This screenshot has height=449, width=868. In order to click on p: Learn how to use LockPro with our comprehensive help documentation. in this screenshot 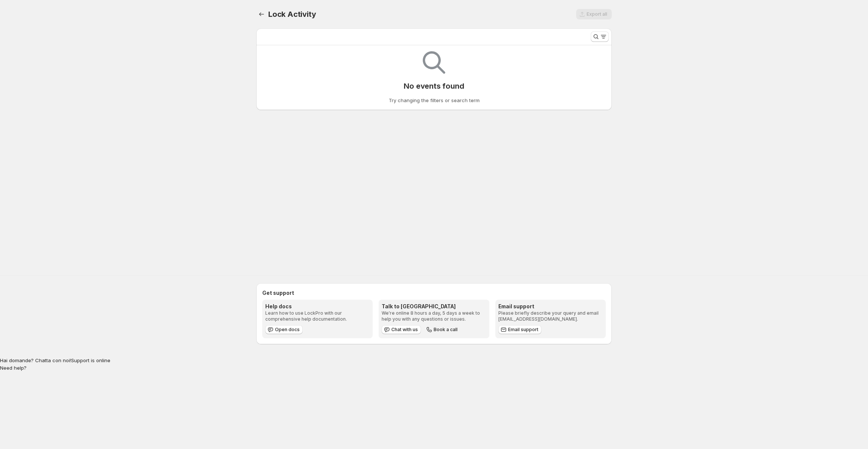, I will do `click(317, 317)`.